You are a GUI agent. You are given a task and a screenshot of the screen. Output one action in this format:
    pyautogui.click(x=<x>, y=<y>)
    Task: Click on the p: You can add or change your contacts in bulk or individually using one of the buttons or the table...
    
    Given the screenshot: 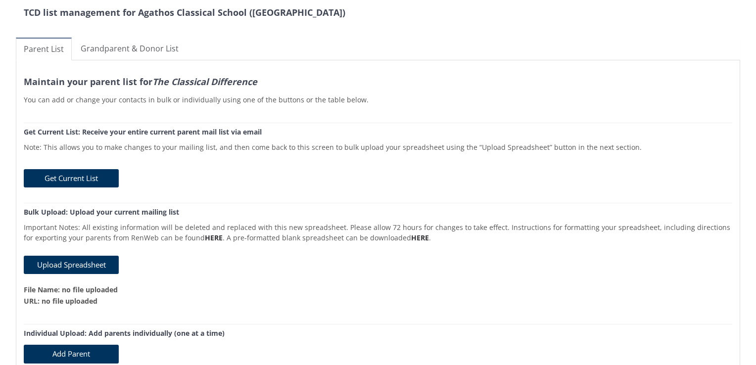 What is the action you would take?
    pyautogui.click(x=378, y=96)
    